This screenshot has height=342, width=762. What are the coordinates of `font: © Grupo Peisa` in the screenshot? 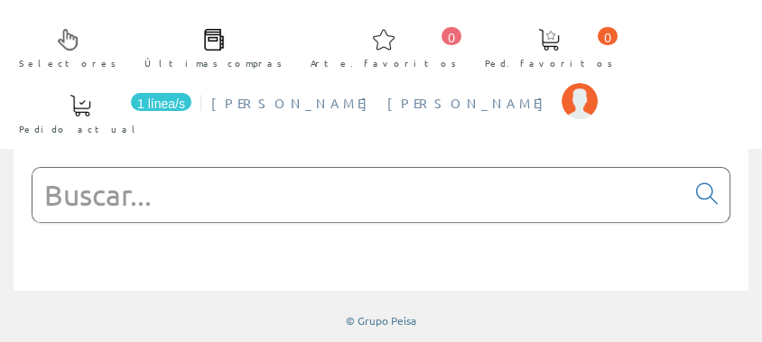 It's located at (381, 320).